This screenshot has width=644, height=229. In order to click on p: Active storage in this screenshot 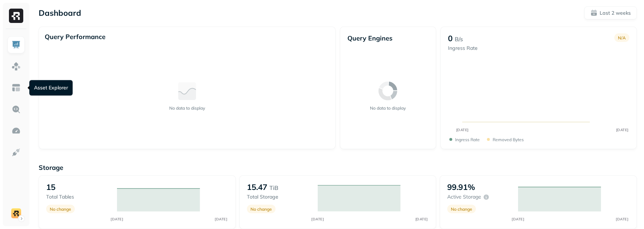, I will do `click(464, 196)`.